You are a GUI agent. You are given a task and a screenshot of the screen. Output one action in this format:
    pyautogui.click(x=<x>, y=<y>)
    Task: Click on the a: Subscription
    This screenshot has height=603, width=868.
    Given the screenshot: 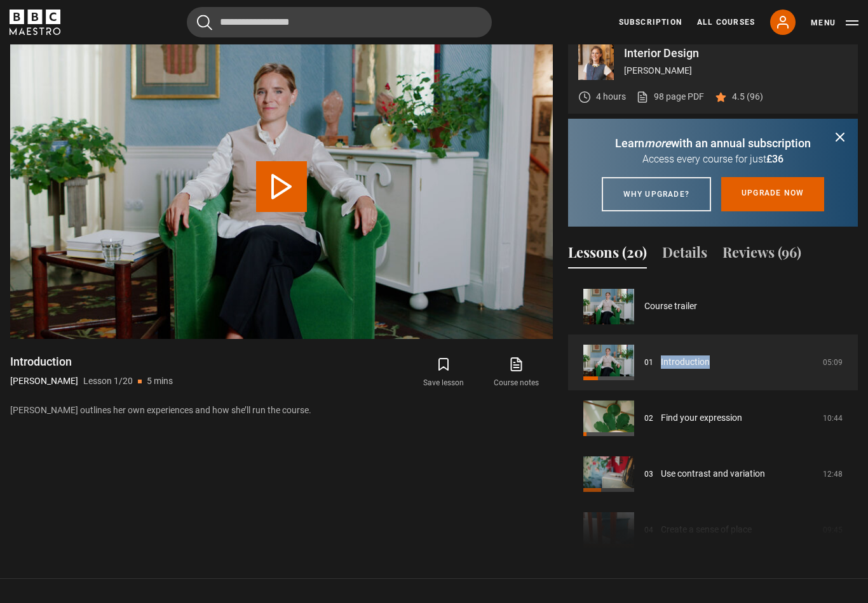 What is the action you would take?
    pyautogui.click(x=650, y=22)
    